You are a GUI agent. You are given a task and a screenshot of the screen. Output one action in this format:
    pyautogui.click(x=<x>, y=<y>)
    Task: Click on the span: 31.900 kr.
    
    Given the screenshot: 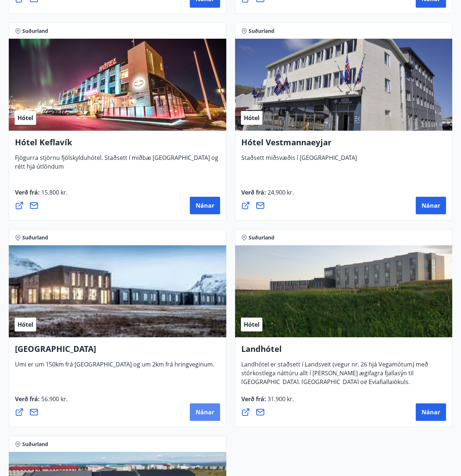 What is the action you would take?
    pyautogui.click(x=280, y=399)
    